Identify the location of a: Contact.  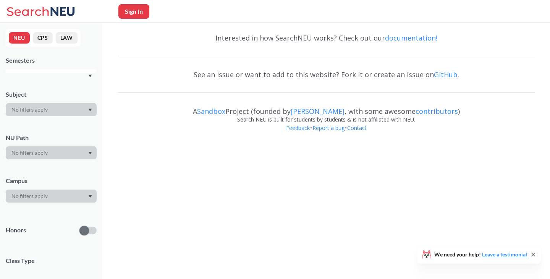
(357, 127).